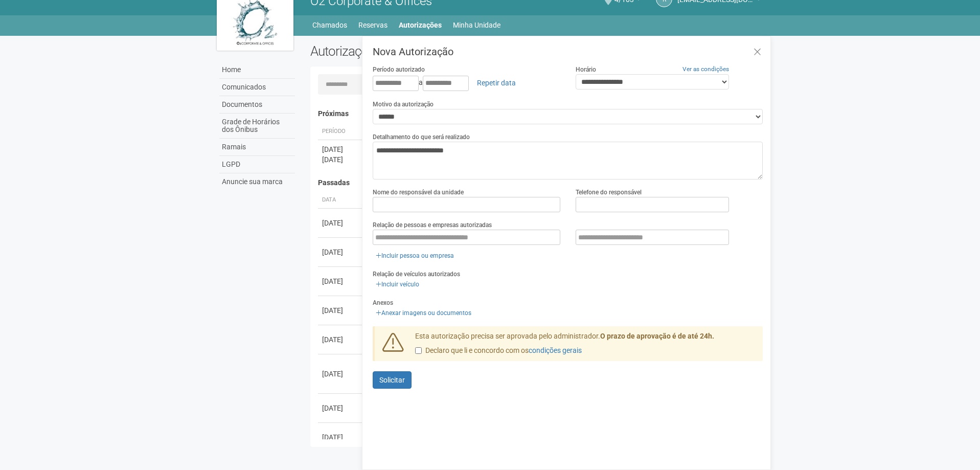 The height and width of the screenshot is (470, 980). I want to click on a: Incluir pessoa ou empresa, so click(415, 255).